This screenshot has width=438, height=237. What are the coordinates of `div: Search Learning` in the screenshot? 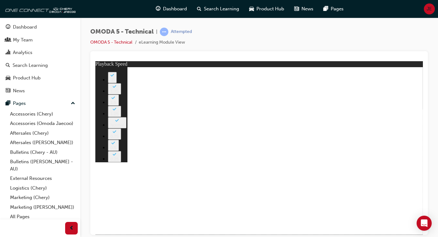 It's located at (30, 65).